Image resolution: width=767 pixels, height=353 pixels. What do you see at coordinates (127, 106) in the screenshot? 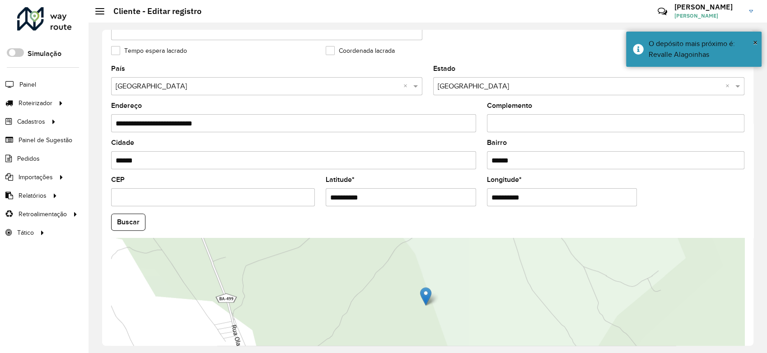
I see `label: Endereço` at bounding box center [127, 106].